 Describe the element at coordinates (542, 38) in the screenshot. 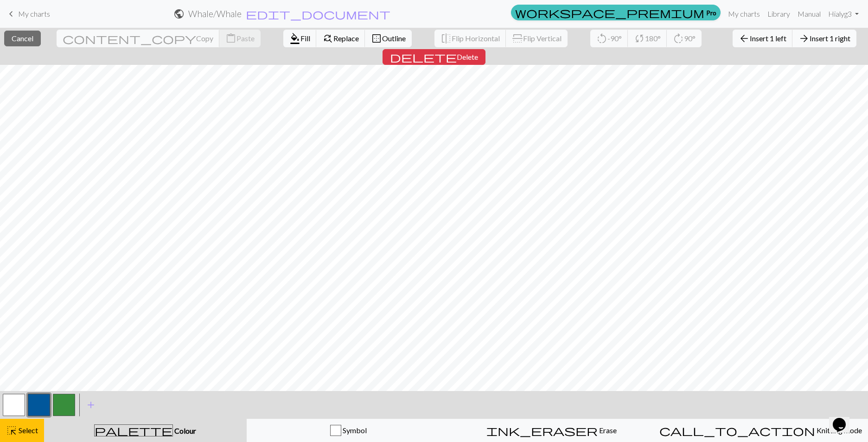

I see `span: Flip Vertical` at that location.